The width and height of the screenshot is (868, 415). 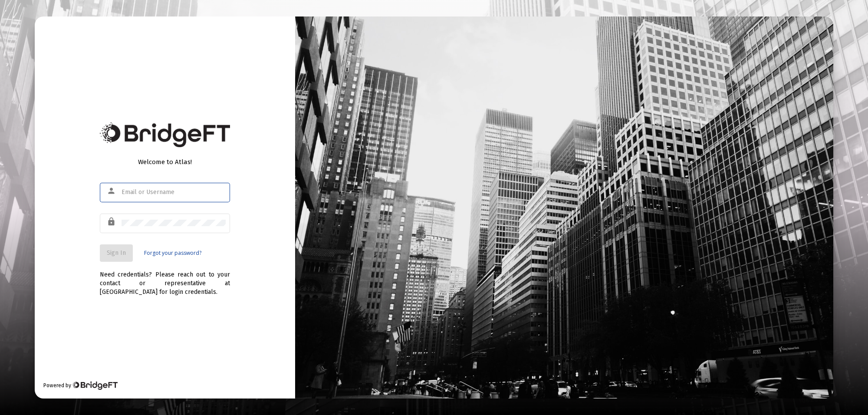 I want to click on button: Sign In, so click(x=116, y=253).